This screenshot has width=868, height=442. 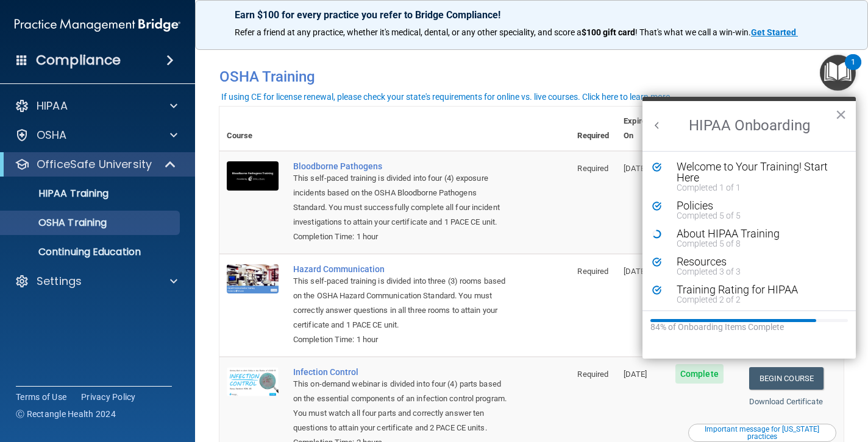 I want to click on a: Hazard Communication, so click(x=401, y=269).